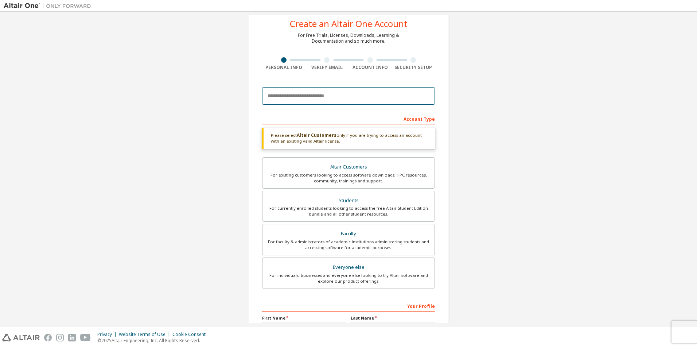 The image size is (697, 348). Describe the element at coordinates (349, 211) in the screenshot. I see `div: For currently enrolled students looking to access the free Altair Student Edition bundle and all ...` at that location.